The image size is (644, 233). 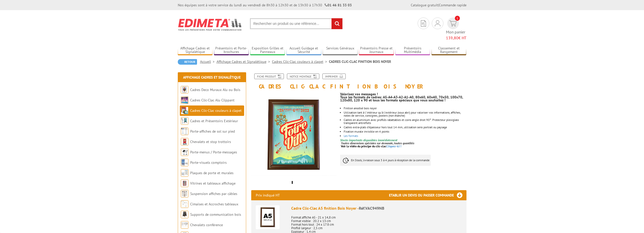 What do you see at coordinates (185, 110) in the screenshot?
I see `img: Cadres Clic-Clac couleurs à clapet` at bounding box center [185, 110].